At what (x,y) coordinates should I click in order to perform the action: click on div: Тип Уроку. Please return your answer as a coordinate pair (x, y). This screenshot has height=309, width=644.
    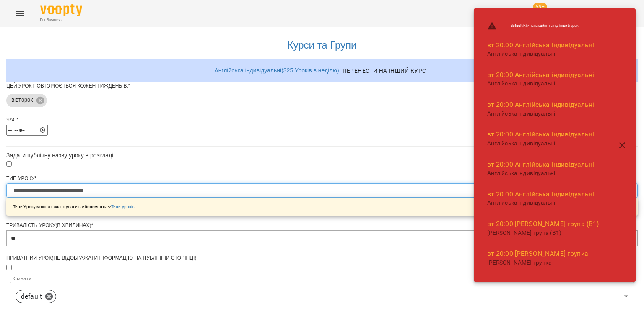
    Looking at the image, I should click on (322, 179).